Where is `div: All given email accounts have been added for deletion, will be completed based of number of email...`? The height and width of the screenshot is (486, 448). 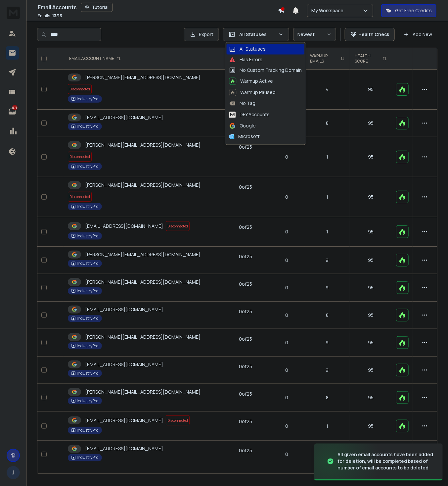 div: All given email accounts have been added for deletion, will be completed based of number of email... is located at coordinates (386, 461).